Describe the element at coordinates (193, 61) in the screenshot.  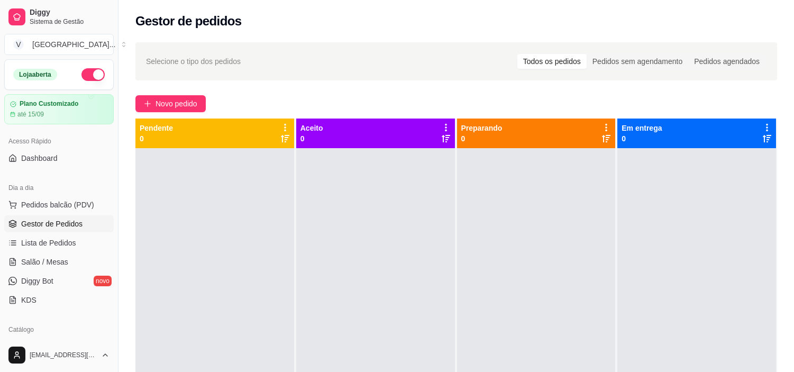
I see `span: Selecione o tipo dos pedidos` at that location.